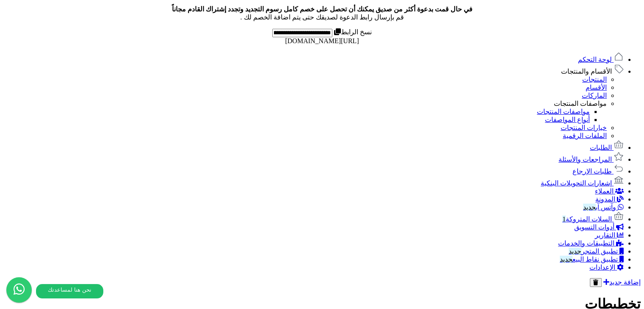 The width and height of the screenshot is (644, 309). What do you see at coordinates (583, 127) in the screenshot?
I see `a: خيارات المنتجات` at bounding box center [583, 127].